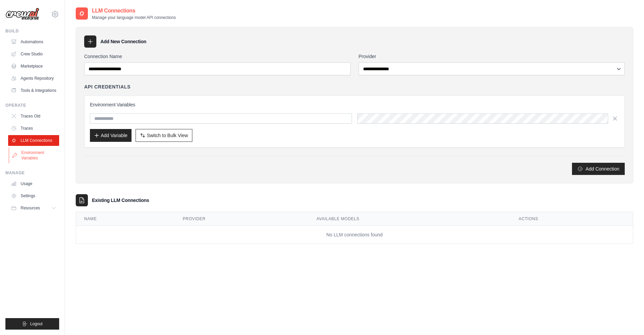 The height and width of the screenshot is (335, 644). Describe the element at coordinates (33, 79) in the screenshot. I see `a: Agents Repository` at that location.